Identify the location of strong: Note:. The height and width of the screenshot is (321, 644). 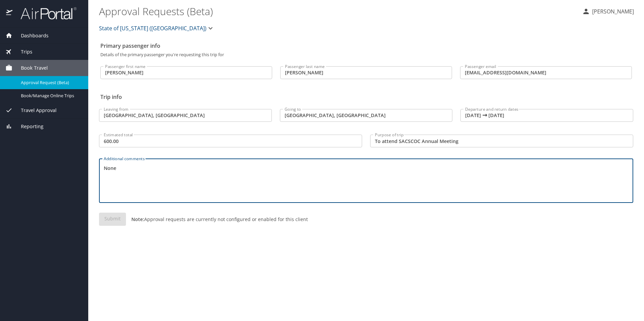
(138, 219).